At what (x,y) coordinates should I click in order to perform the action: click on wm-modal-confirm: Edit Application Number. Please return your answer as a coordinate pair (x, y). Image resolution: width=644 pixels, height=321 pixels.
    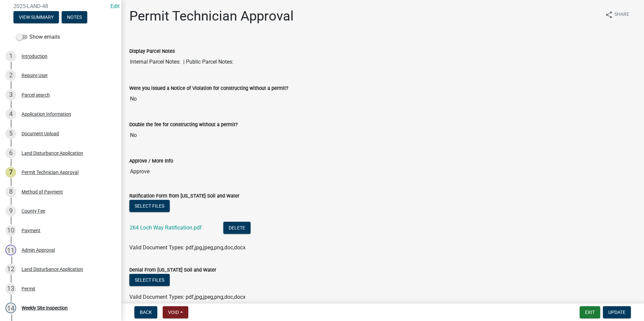
    Looking at the image, I should click on (115, 6).